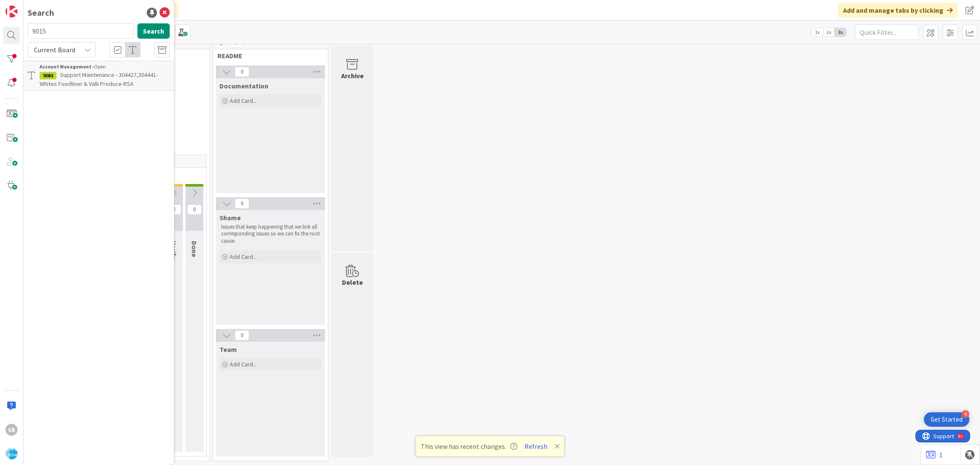 Image resolution: width=980 pixels, height=465 pixels. Describe the element at coordinates (194, 249) in the screenshot. I see `span: Done` at that location.